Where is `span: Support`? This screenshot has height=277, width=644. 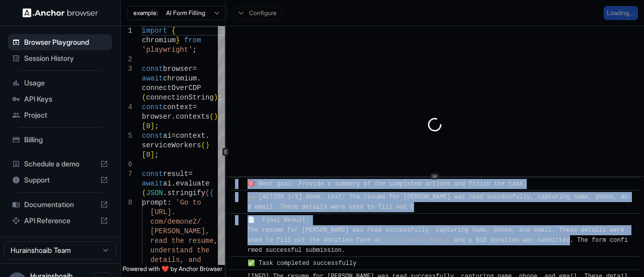
span: Support is located at coordinates (60, 180).